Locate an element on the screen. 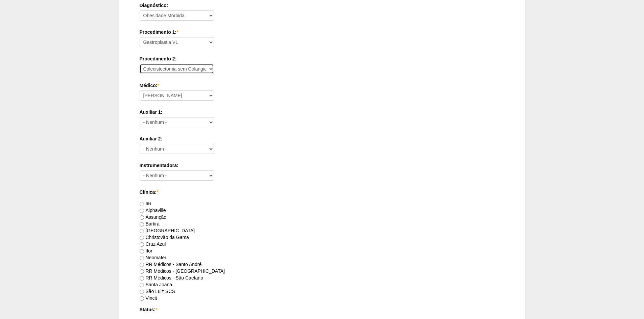  label: Diagnóstico: is located at coordinates (322, 6).